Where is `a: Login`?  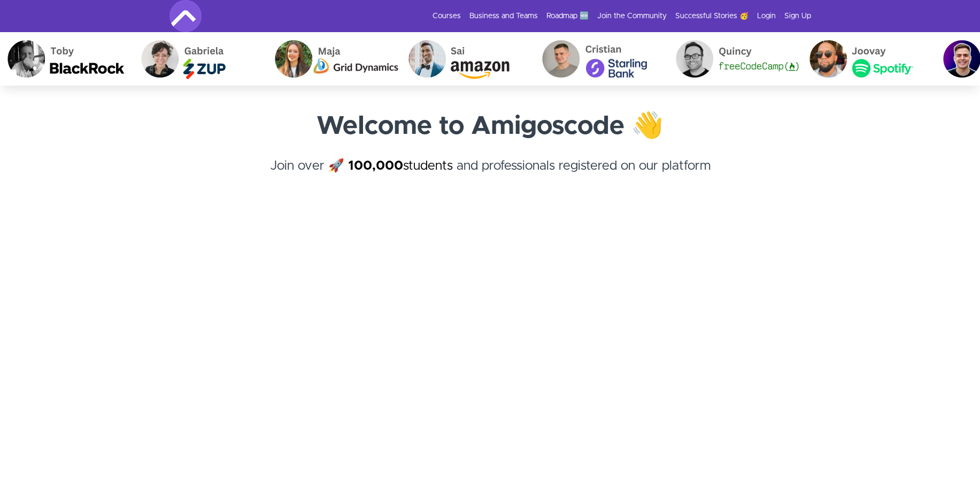
a: Login is located at coordinates (766, 16).